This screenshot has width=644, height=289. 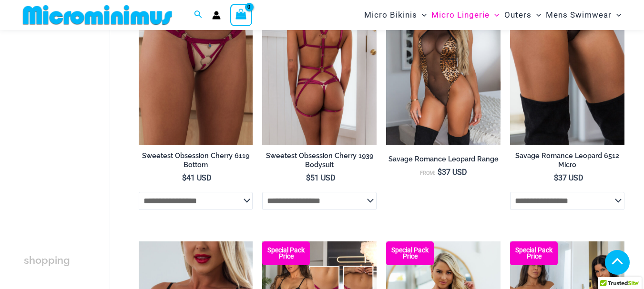 I want to click on a: Account icon link, so click(x=216, y=15).